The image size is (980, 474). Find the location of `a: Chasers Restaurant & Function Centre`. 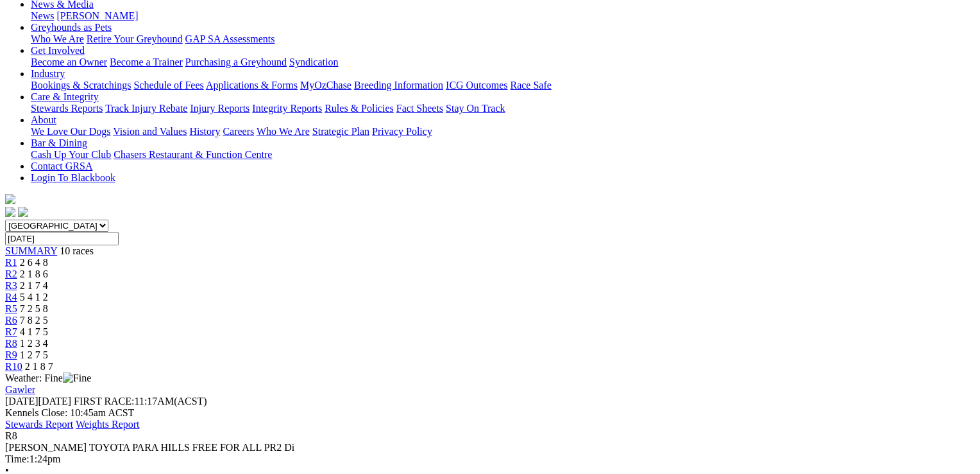

a: Chasers Restaurant & Function Centre is located at coordinates (193, 154).